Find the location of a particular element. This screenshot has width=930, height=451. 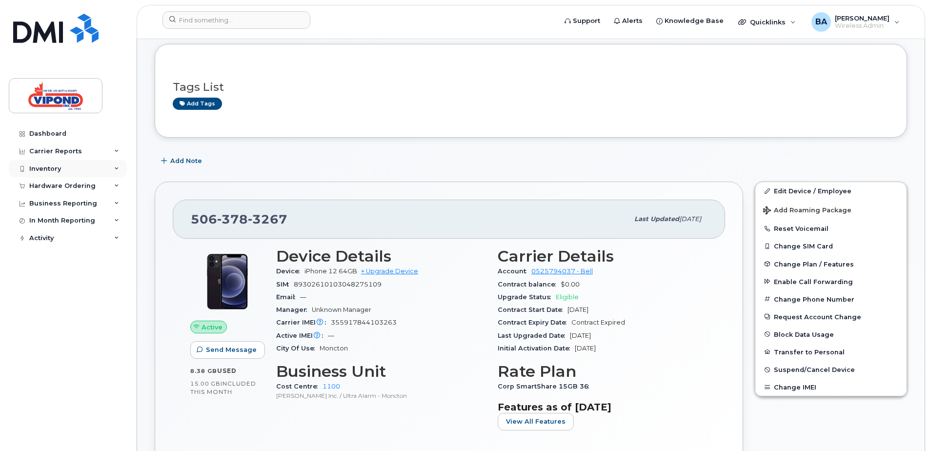

button: Block Data Usage is located at coordinates (831, 334).